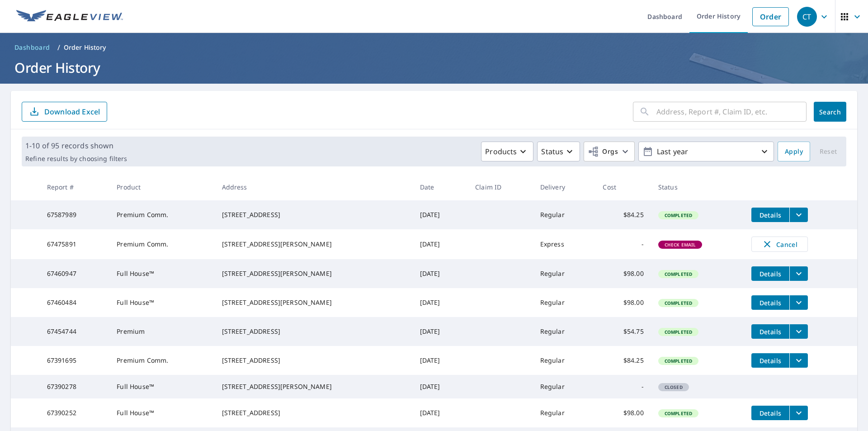  I want to click on th: Report #, so click(74, 187).